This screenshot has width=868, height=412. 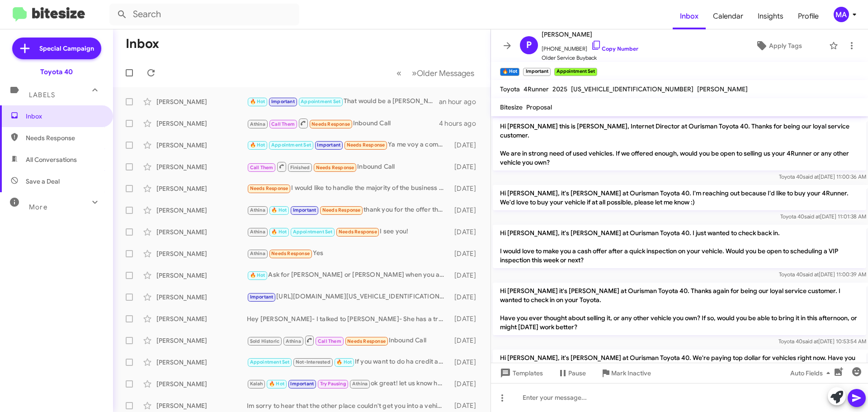 I want to click on div: Ya me voy a comunicar con el, so click(x=348, y=145).